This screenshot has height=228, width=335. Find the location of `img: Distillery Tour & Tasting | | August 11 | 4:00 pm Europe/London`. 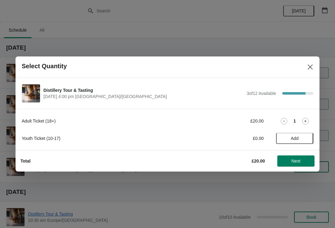

img: Distillery Tour & Tasting | | August 11 | 4:00 pm Europe/London is located at coordinates (31, 93).